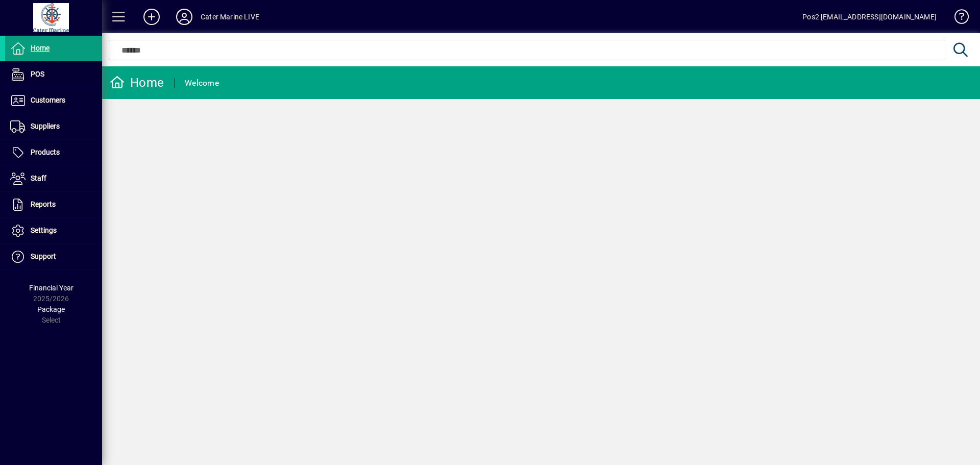  Describe the element at coordinates (957, 19) in the screenshot. I see `a: Knowledge Base` at that location.